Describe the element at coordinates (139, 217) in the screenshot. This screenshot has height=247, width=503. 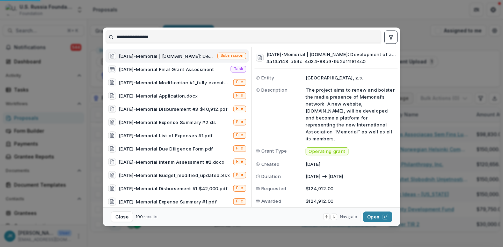
I see `span: 100` at that location.